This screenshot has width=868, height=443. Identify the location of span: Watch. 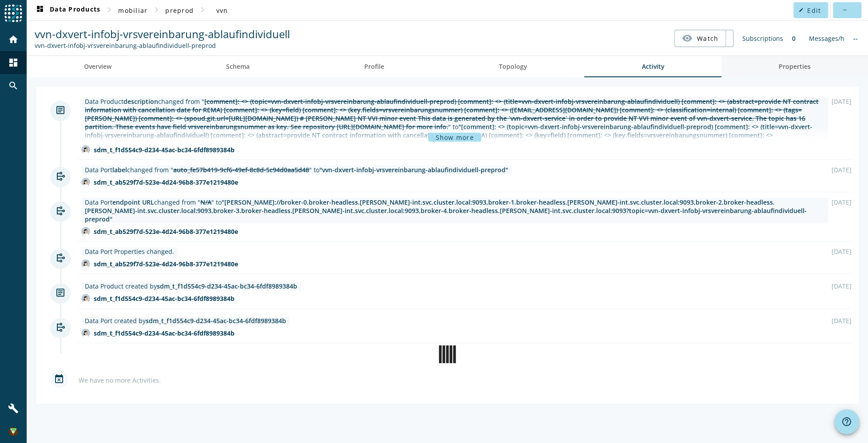
(708, 38).